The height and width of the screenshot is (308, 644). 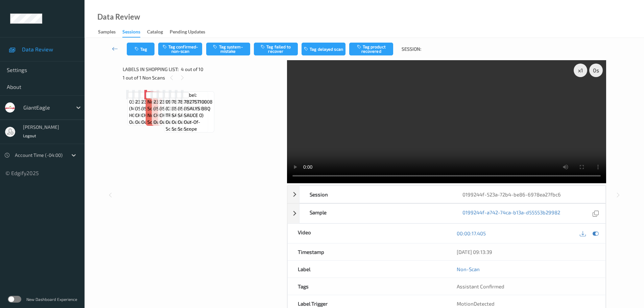 I want to click on div: Timestamp, so click(x=367, y=252).